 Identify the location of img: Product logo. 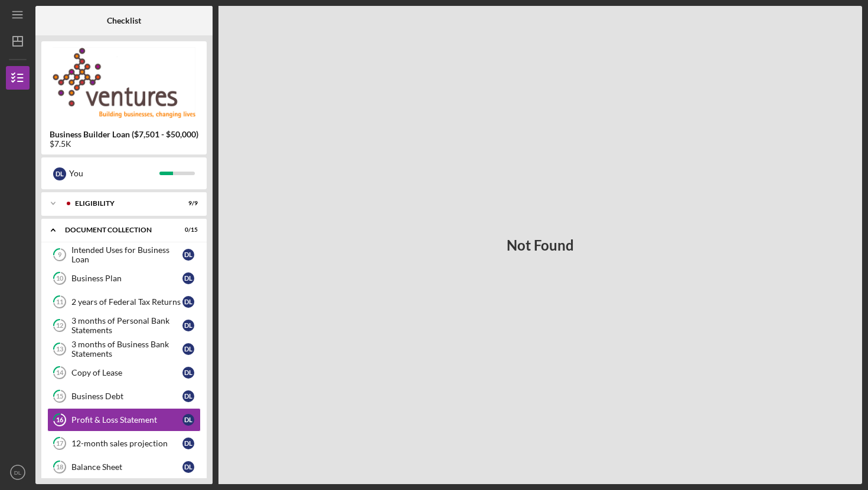
(124, 83).